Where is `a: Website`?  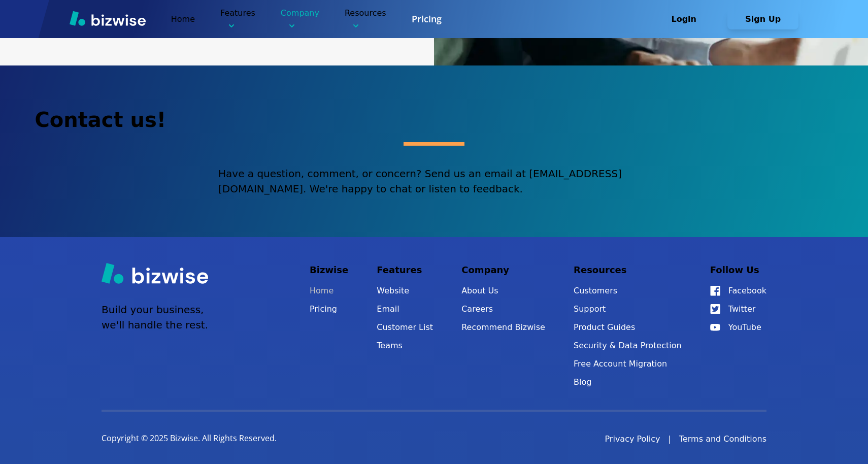
a: Website is located at coordinates (404, 291).